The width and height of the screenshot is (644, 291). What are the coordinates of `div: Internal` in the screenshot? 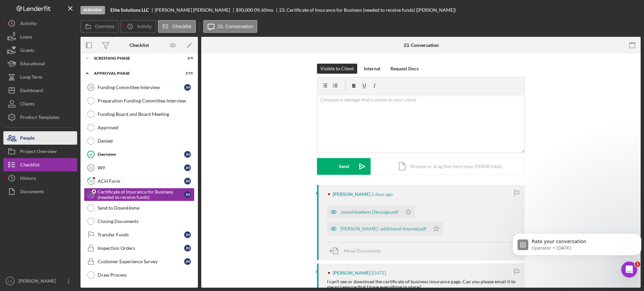 It's located at (372, 69).